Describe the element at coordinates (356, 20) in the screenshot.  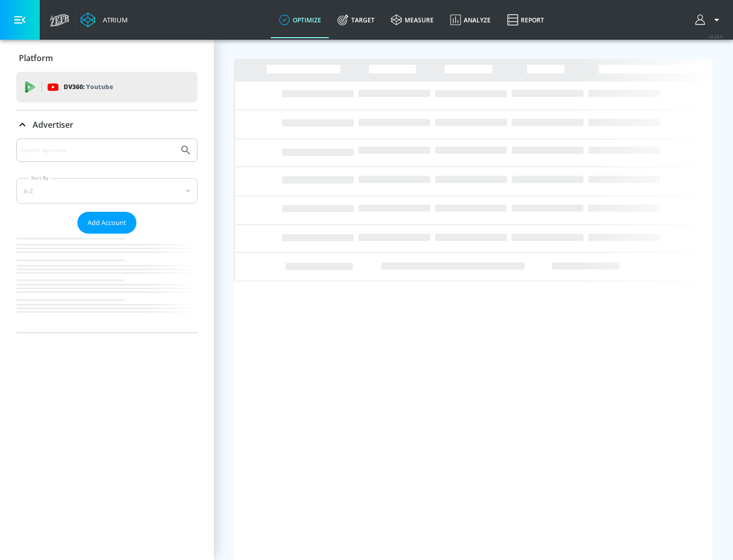
I see `a: Target` at that location.